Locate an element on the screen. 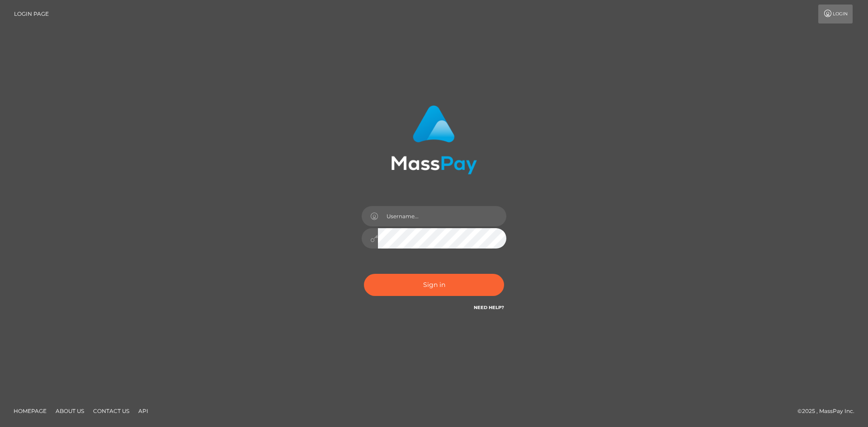 This screenshot has height=427, width=868. a: Need Help? is located at coordinates (488, 307).